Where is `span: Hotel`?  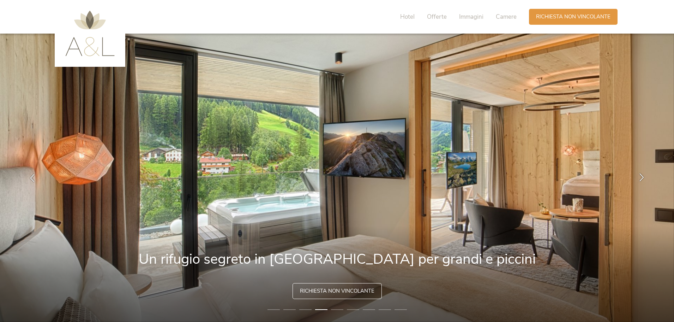
span: Hotel is located at coordinates (407, 17).